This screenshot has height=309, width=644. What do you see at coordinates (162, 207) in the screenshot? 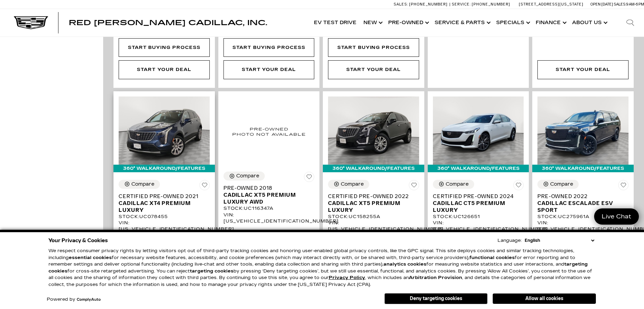
I see `span: Cadillac XT4 Premium Luxury` at bounding box center [162, 207].